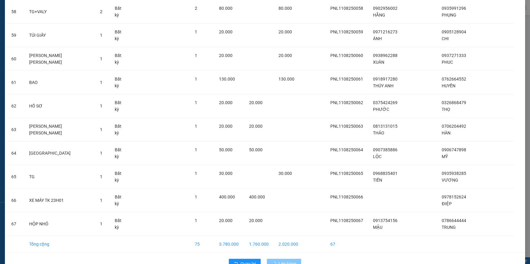 The height and width of the screenshot is (264, 530). What do you see at coordinates (377, 157) in the screenshot?
I see `span: LỘC` at bounding box center [377, 157].